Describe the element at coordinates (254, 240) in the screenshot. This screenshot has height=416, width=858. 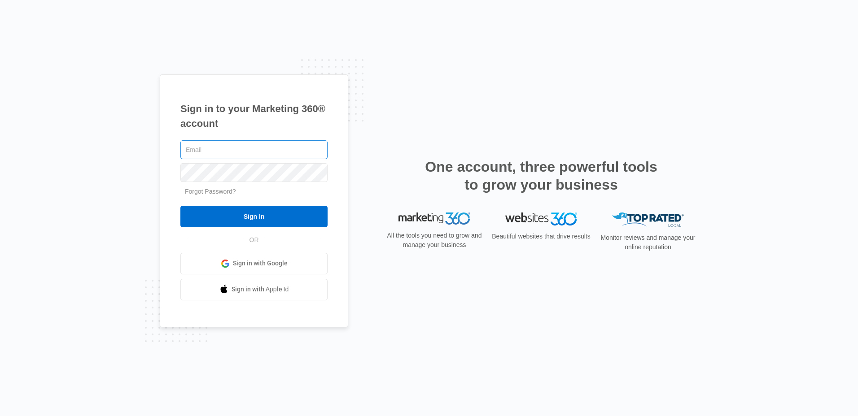
I see `span: OR` at that location.